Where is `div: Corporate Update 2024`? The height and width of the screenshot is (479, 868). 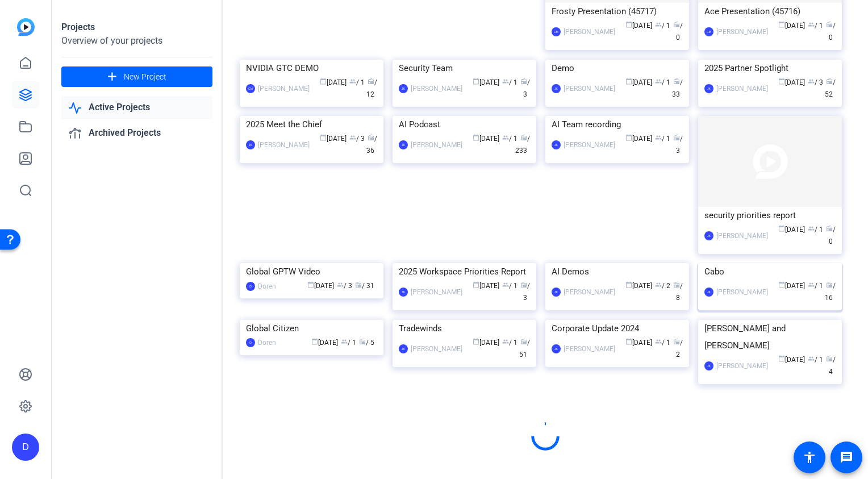
div: Corporate Update 2024 is located at coordinates (617, 328).